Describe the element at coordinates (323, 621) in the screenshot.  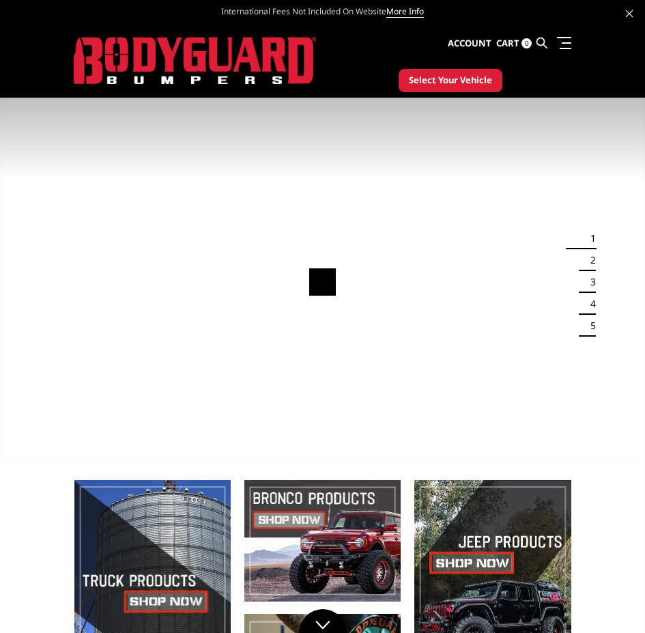
I see `a: Click to Down` at that location.